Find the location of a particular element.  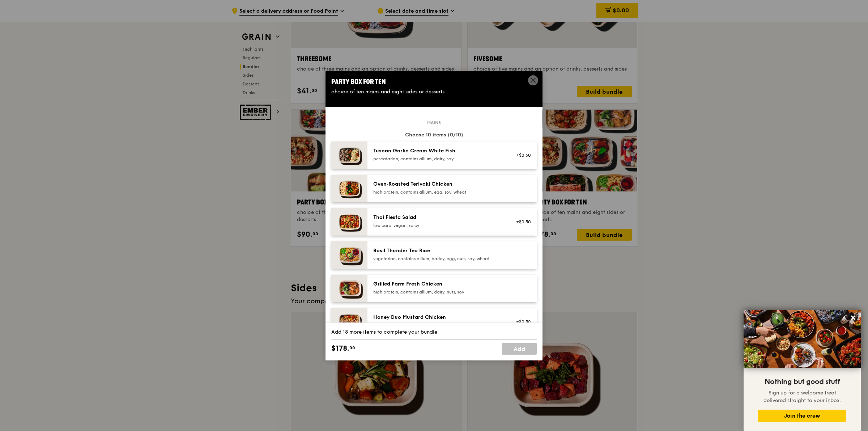

div: Oven‑Roasted Teriyaki Chicken is located at coordinates (438, 184).